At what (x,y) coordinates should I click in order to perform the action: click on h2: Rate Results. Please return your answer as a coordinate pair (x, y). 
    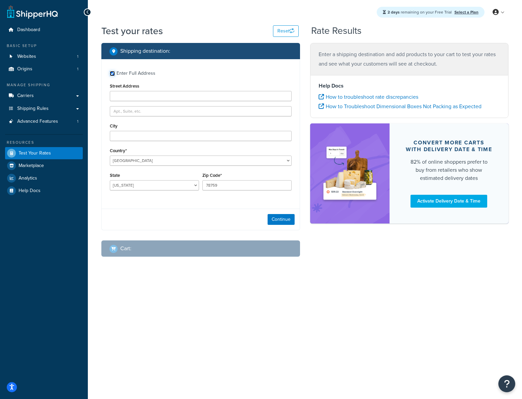
    Looking at the image, I should click on (336, 31).